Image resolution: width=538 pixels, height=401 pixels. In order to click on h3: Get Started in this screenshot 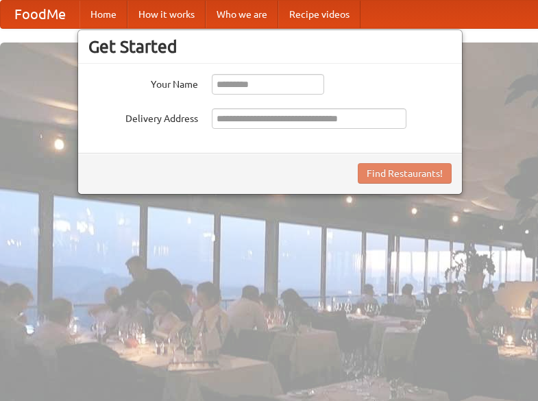, I will do `click(270, 47)`.